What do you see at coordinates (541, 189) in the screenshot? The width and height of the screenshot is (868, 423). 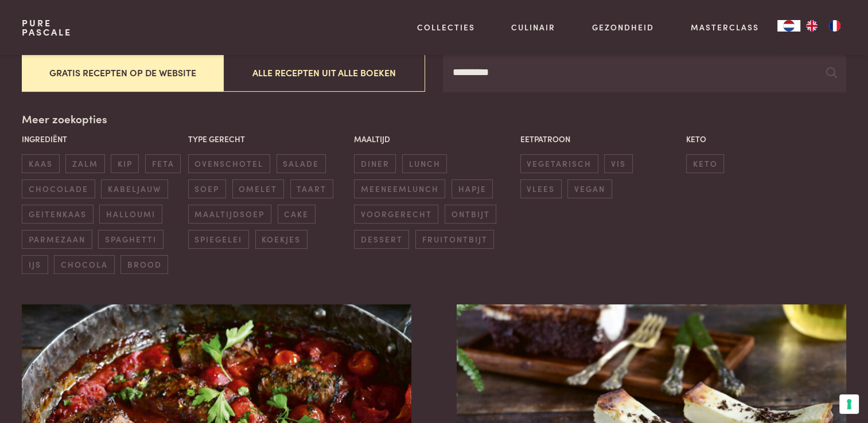 I see `span: vlees` at bounding box center [541, 189].